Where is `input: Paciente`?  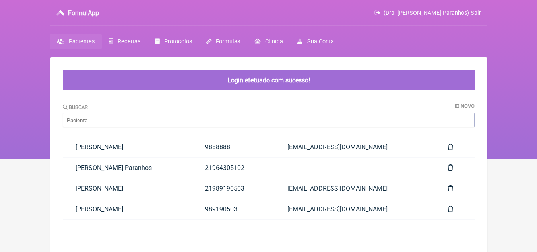
input: Paciente is located at coordinates (269, 120).